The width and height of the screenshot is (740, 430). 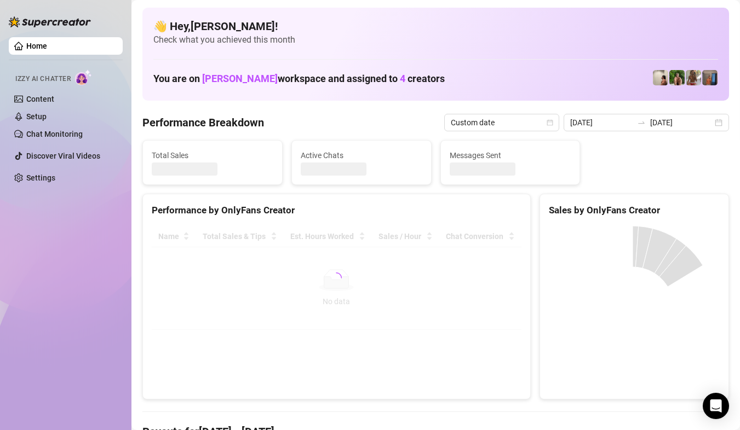 I want to click on span: Messages Sent, so click(x=510, y=155).